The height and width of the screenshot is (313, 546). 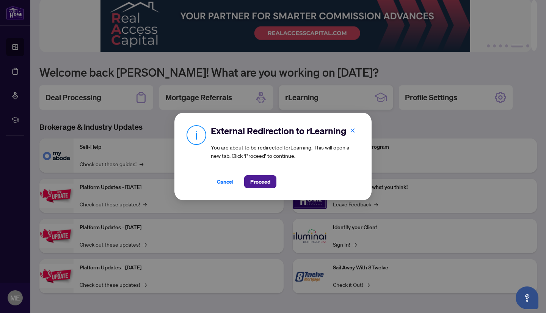 What do you see at coordinates (353, 131) in the screenshot?
I see `span: close` at bounding box center [353, 131].